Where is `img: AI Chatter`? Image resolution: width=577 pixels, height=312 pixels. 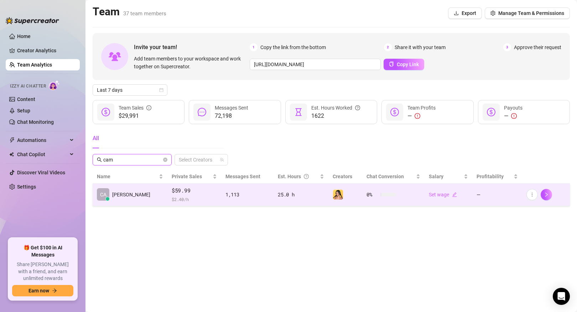 img: AI Chatter is located at coordinates (54, 85).